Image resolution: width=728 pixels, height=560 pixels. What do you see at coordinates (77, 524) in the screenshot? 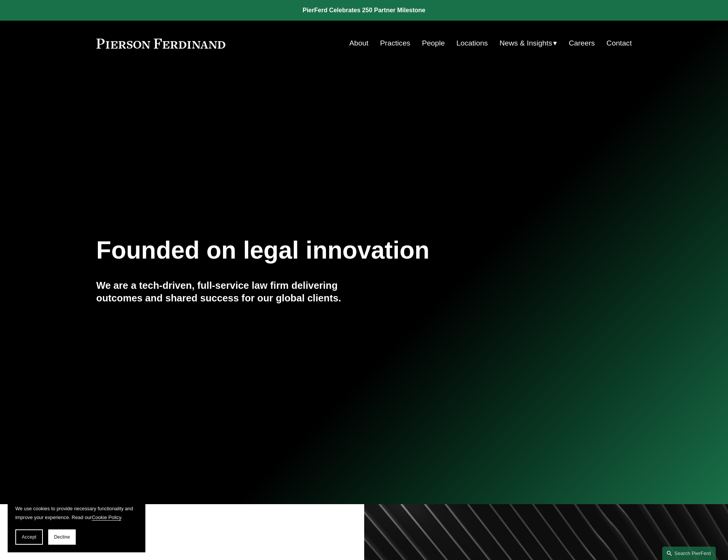
I see `section: Cookie banner` at bounding box center [77, 524].